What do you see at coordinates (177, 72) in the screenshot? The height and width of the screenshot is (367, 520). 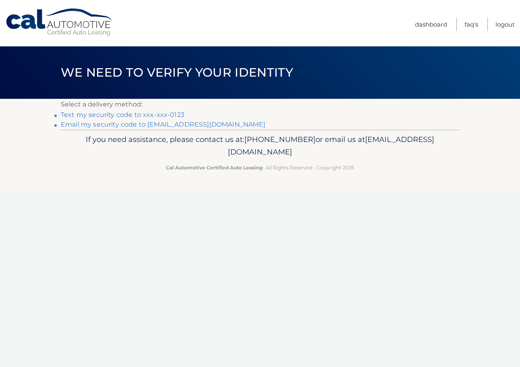 I see `span: We need to verify your identity` at bounding box center [177, 72].